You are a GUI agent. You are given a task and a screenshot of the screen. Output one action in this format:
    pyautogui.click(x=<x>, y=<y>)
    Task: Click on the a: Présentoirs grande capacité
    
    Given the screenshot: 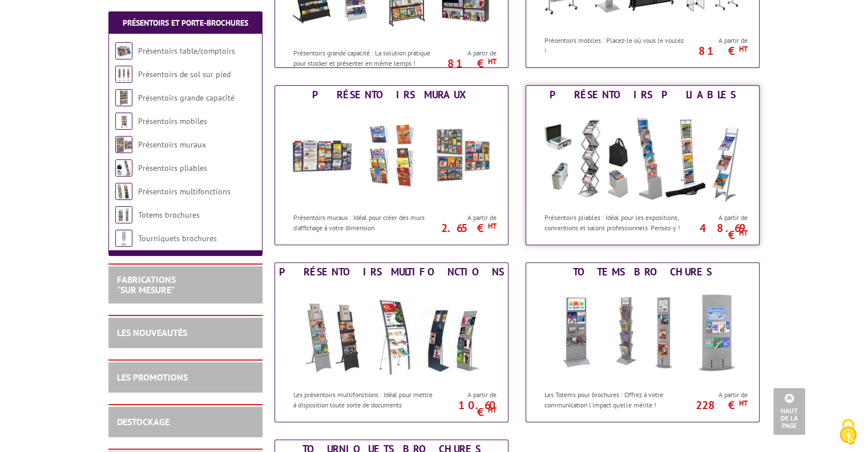 What is the action you would take?
    pyautogui.click(x=186, y=97)
    